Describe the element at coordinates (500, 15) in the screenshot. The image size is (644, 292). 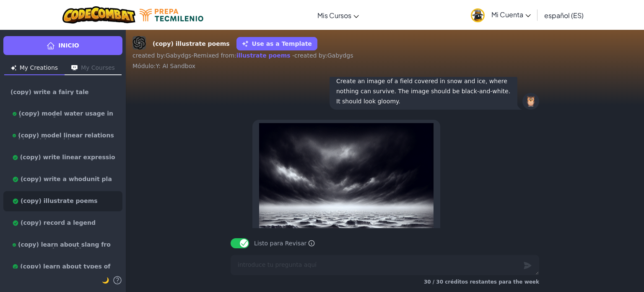
I see `a: Mi Cuenta` at that location.